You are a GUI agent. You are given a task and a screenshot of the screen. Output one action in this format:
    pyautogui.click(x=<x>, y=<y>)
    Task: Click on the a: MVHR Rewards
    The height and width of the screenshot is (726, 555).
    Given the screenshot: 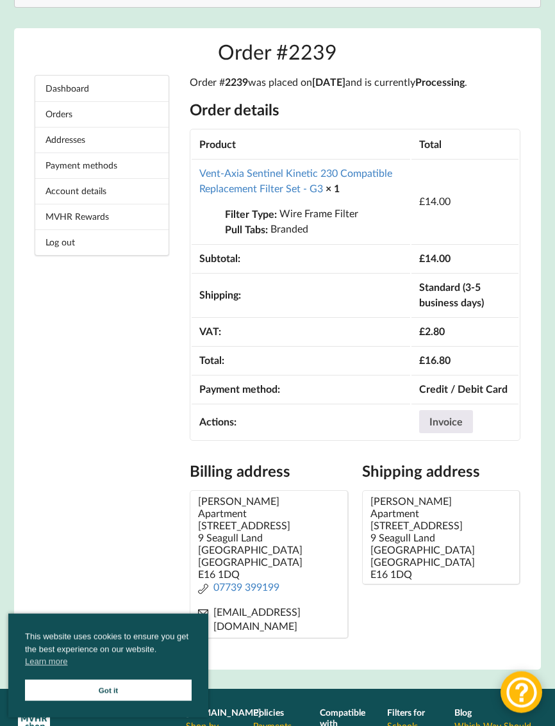 What is the action you would take?
    pyautogui.click(x=102, y=217)
    